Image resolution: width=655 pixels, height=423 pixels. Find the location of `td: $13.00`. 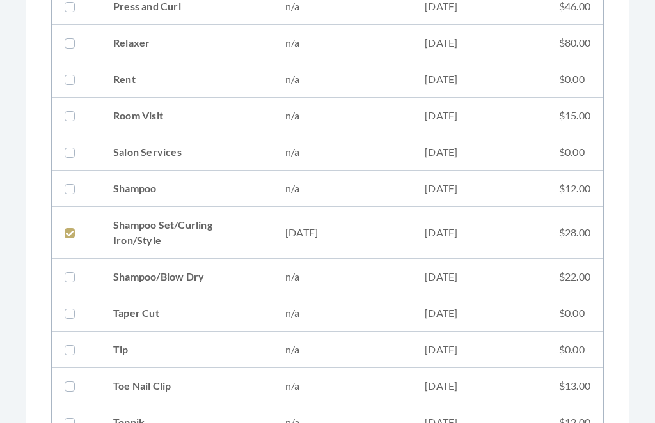

td: $13.00 is located at coordinates (574, 387).